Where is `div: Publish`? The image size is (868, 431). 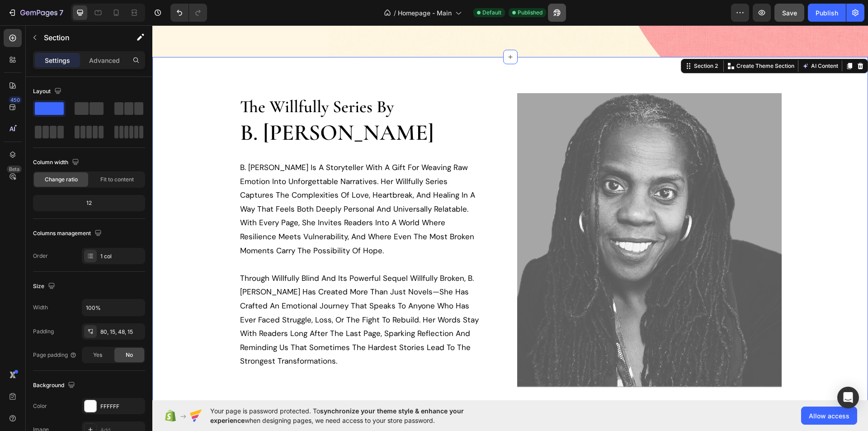 div: Publish is located at coordinates (827, 13).